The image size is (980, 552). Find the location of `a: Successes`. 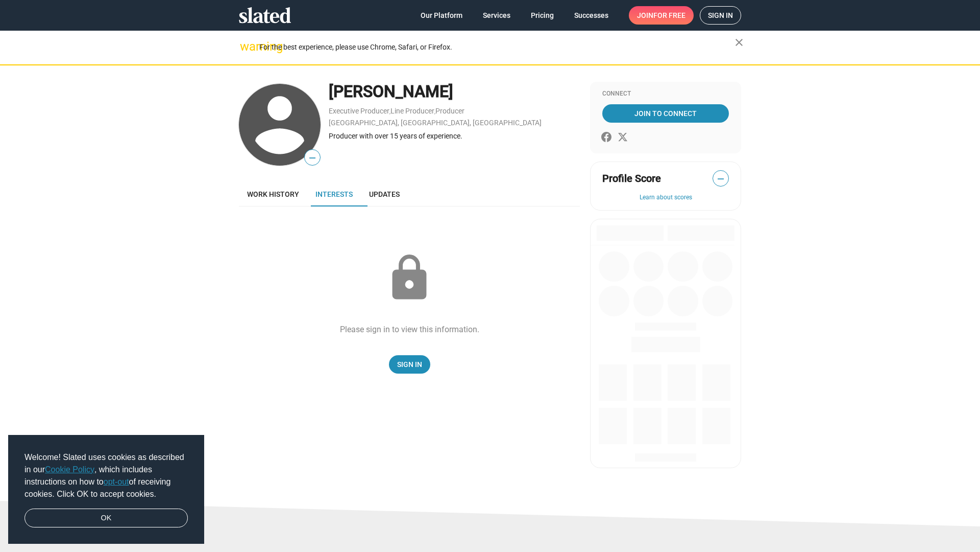

a: Successes is located at coordinates (591, 16).